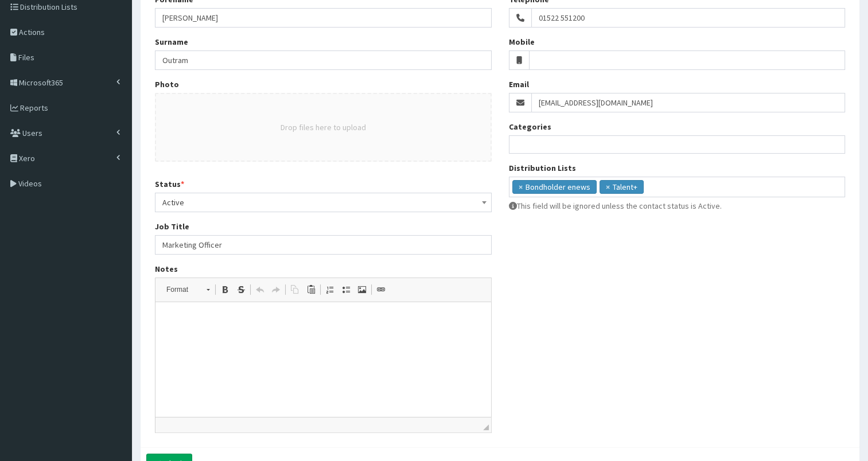 This screenshot has width=868, height=461. I want to click on a: Bold (Ctrl+B), so click(225, 290).